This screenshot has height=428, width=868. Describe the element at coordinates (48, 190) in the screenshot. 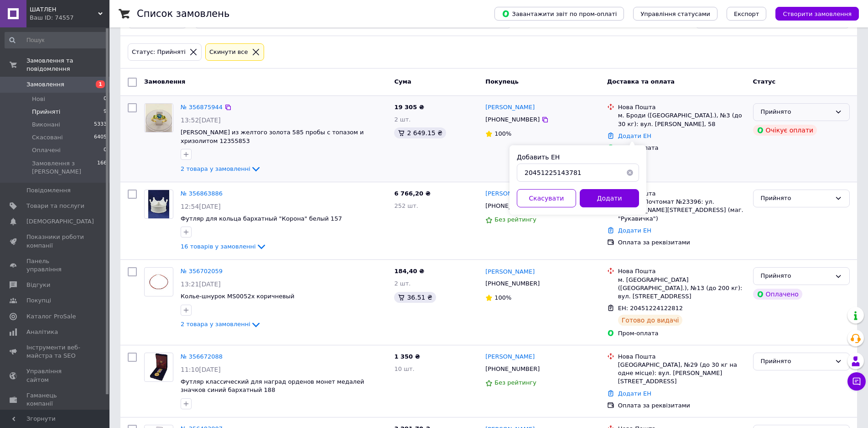

I see `span: Повідомлення` at that location.